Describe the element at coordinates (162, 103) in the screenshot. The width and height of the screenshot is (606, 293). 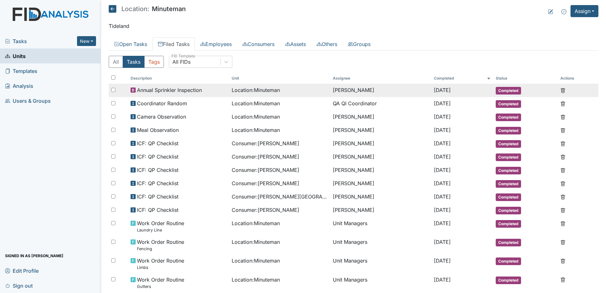
I see `span: Coordinator Random` at that location.